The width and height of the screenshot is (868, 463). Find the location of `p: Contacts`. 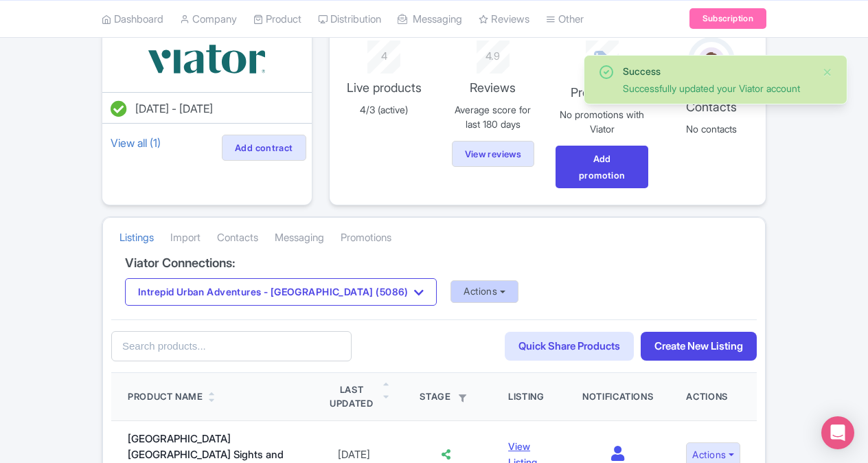

p: Contacts is located at coordinates (711, 106).